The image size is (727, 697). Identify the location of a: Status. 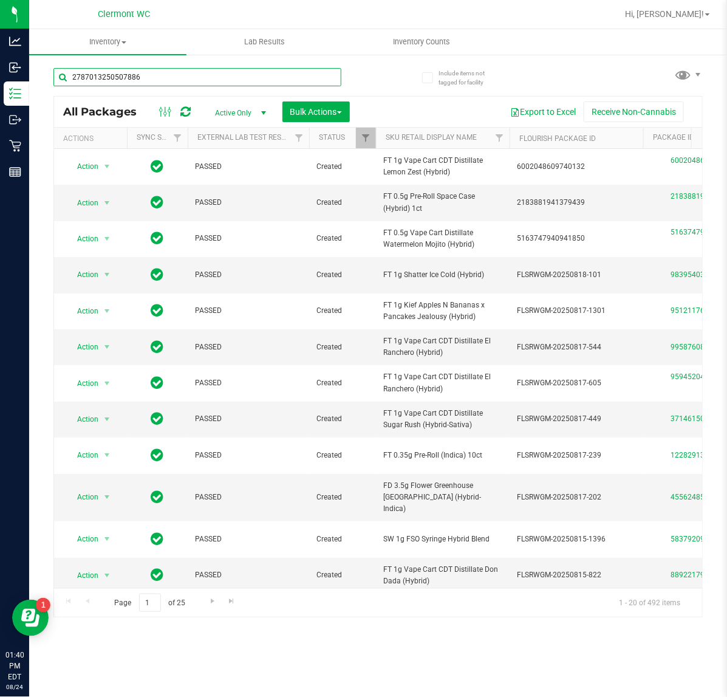
(332, 137).